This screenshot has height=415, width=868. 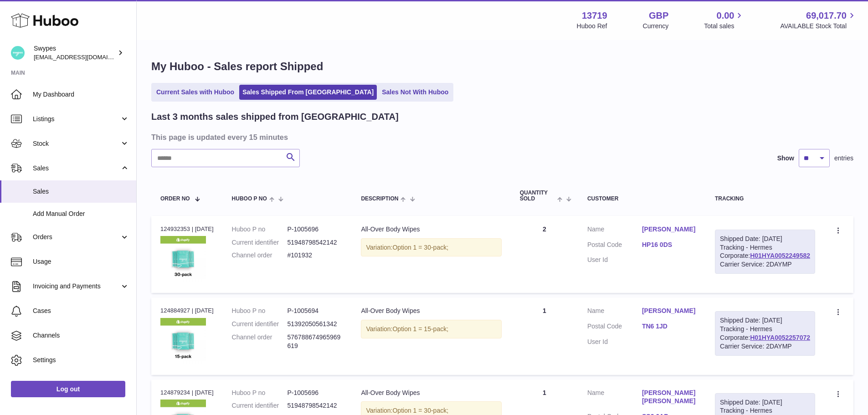 What do you see at coordinates (826, 16) in the screenshot?
I see `span: 69,017.70` at bounding box center [826, 16].